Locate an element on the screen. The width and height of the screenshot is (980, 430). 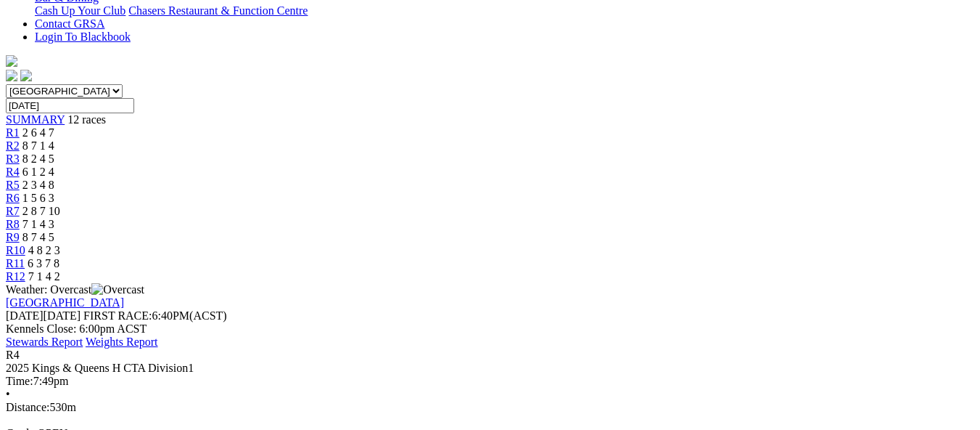
a: Contact GRSA is located at coordinates (70, 23).